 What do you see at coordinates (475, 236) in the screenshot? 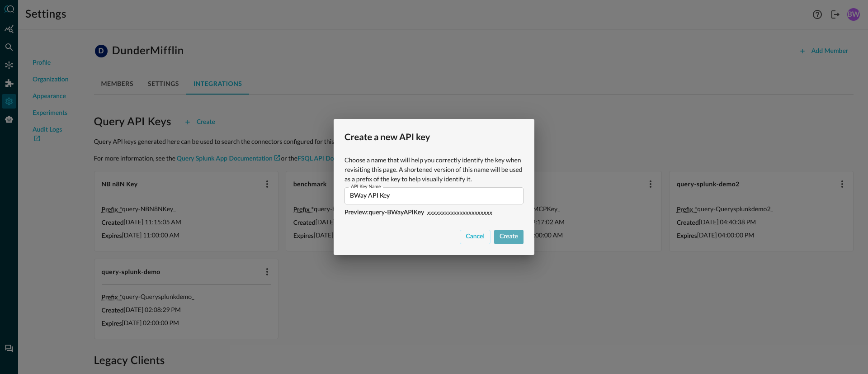
I see `div: Cancel` at bounding box center [475, 236].